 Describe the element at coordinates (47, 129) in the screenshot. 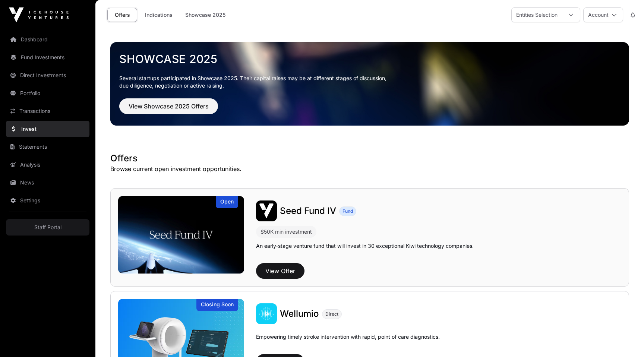

I see `a: Invest` at that location.